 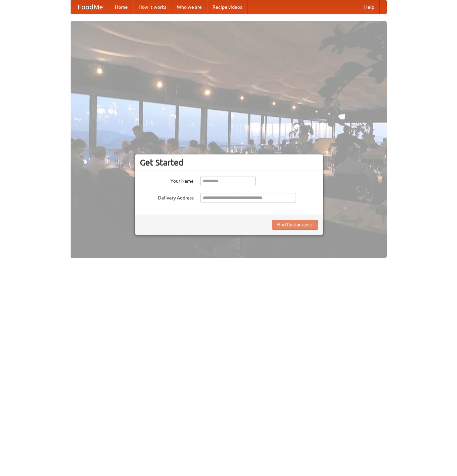 I want to click on a: Home, so click(x=121, y=7).